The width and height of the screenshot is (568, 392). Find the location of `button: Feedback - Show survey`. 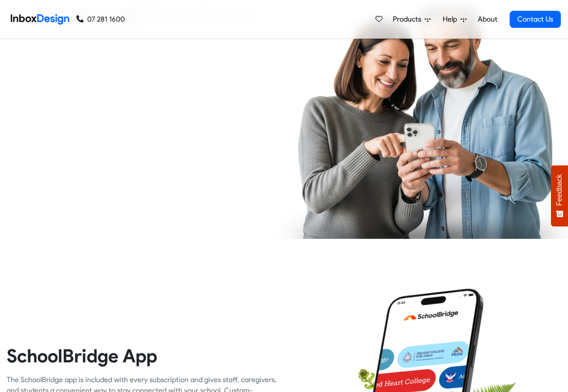

button: Feedback - Show survey is located at coordinates (560, 196).